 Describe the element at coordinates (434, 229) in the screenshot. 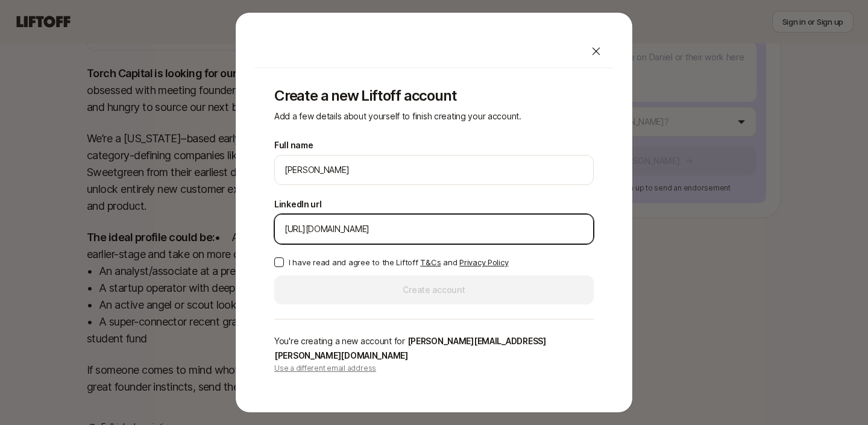

I see `input: e.g. https://www.linkedin.com/in/melanie-perkins` at that location.